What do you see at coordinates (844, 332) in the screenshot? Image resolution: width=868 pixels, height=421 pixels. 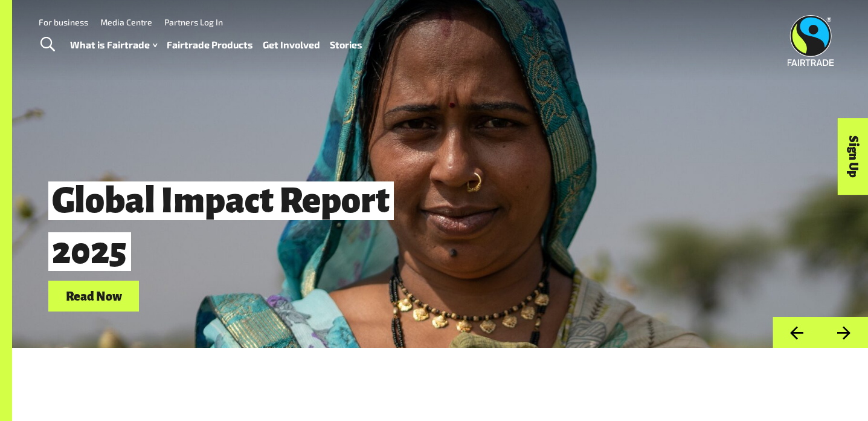 I see `button: Next` at bounding box center [844, 332].